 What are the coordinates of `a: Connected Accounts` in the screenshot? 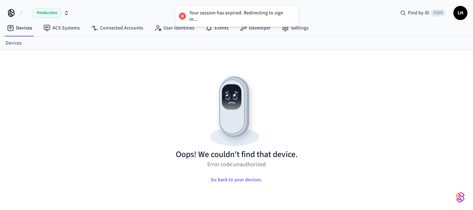 It's located at (117, 28).